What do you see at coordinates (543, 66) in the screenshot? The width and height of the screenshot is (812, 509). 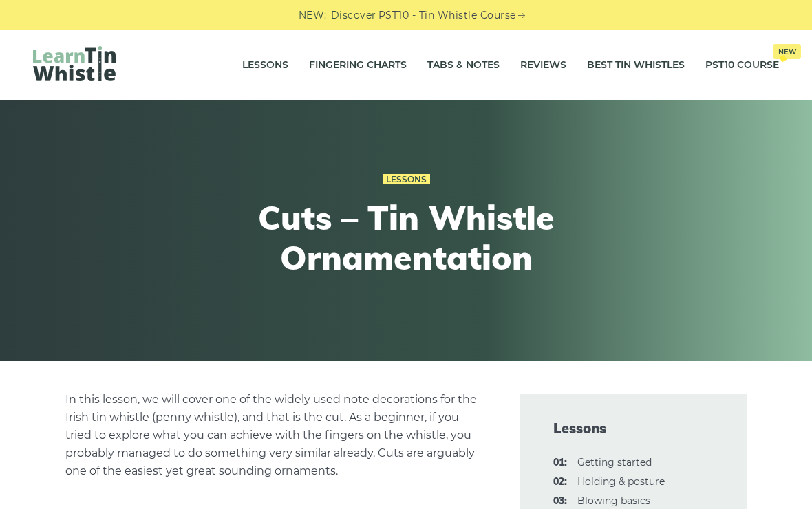 I see `a: Reviews` at bounding box center [543, 66].